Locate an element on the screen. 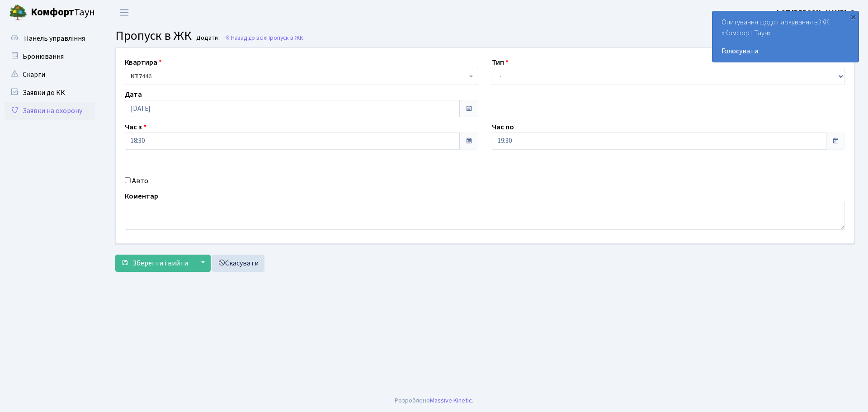  b: Комфорт is located at coordinates (52, 12).